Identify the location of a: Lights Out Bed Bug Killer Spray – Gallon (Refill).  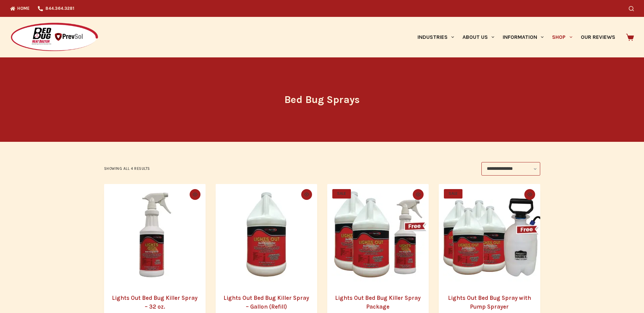
(266, 302).